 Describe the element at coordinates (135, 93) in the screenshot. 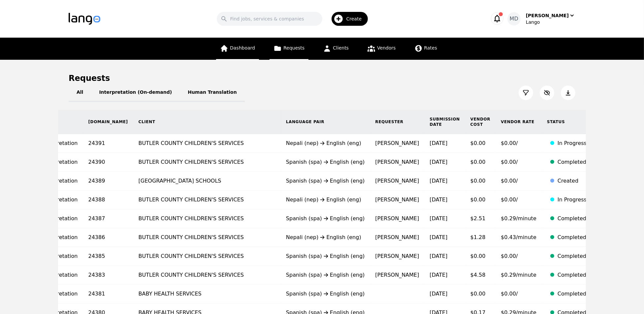

I see `button: Interpretation (On-demand)` at that location.